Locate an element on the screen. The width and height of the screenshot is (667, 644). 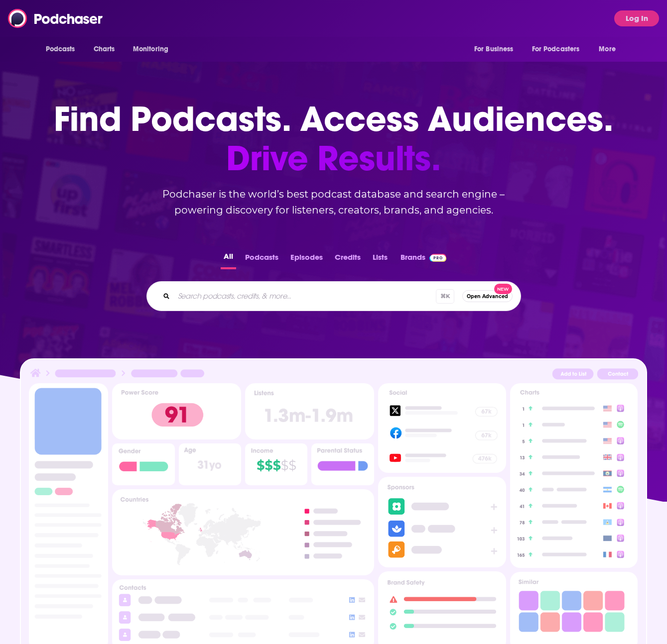
span: More is located at coordinates (607, 49).